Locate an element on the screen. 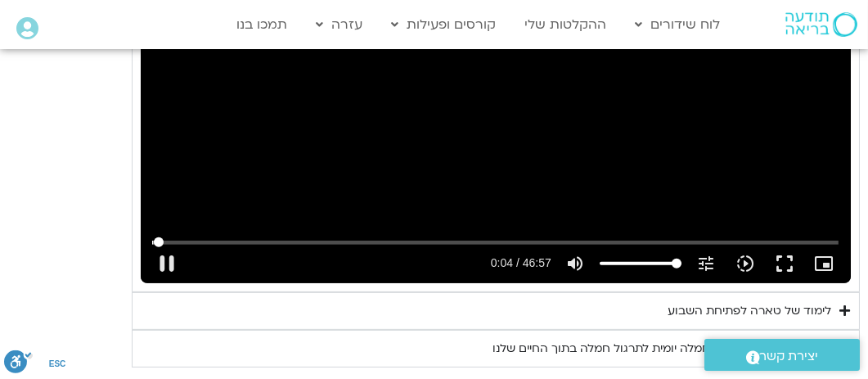 This screenshot has width=868, height=379. summary: חמלה בפעולה- משימת חמלה יומית לתרגול חמלה בתוך החיים שלנו is located at coordinates (496, 348).